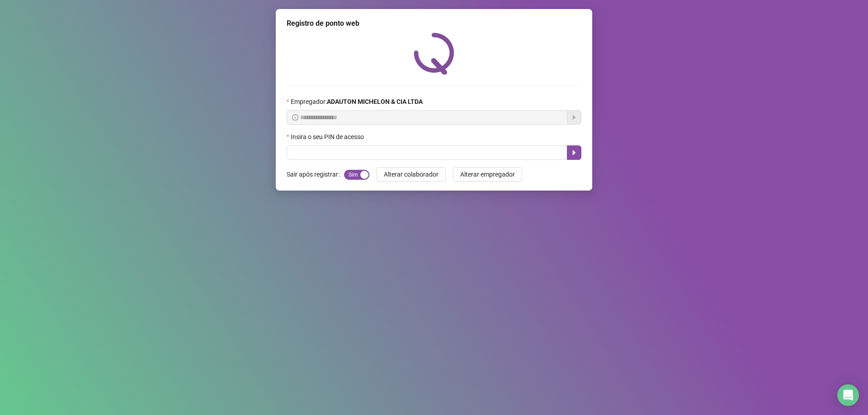 The image size is (868, 415). I want to click on div: Registro de ponto web, so click(434, 24).